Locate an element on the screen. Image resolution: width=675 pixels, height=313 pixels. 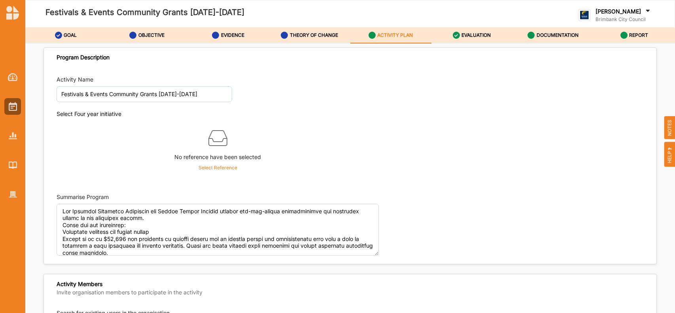
label: OBJECTIVE is located at coordinates (151, 35).